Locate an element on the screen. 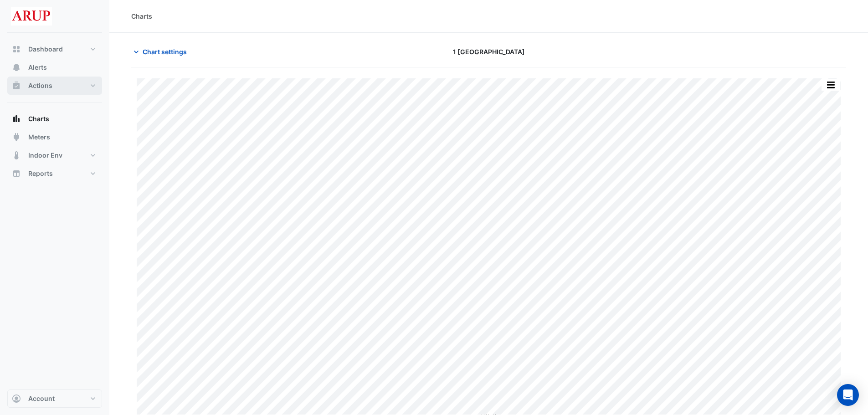 This screenshot has width=868, height=415. button: Dashboard is located at coordinates (55, 49).